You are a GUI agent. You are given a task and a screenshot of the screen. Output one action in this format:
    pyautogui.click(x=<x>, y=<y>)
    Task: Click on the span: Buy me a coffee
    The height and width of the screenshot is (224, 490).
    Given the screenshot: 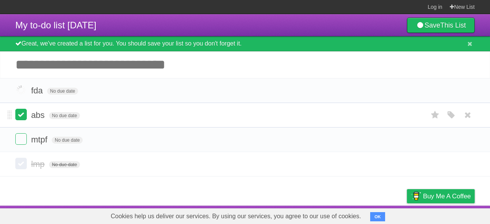 What is the action you would take?
    pyautogui.click(x=447, y=196)
    